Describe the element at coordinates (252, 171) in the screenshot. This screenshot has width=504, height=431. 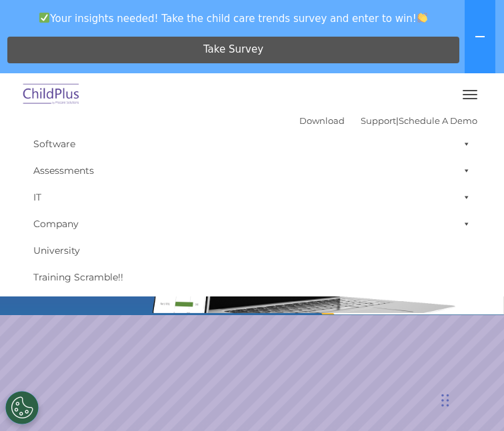
I see `a: Assessments` at that location.